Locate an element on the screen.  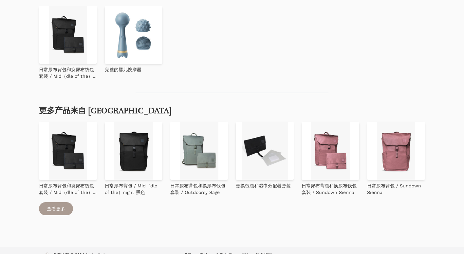
p: 更换钱包和湿巾分配器套装 is located at coordinates (263, 185).